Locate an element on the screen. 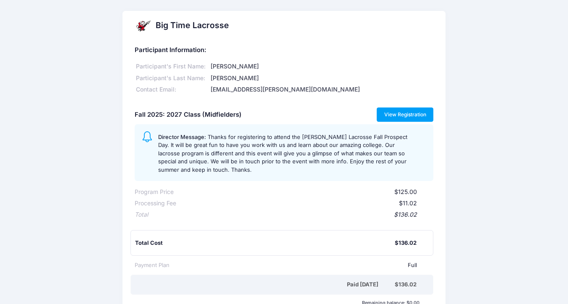  a: View Registration is located at coordinates (405, 115).